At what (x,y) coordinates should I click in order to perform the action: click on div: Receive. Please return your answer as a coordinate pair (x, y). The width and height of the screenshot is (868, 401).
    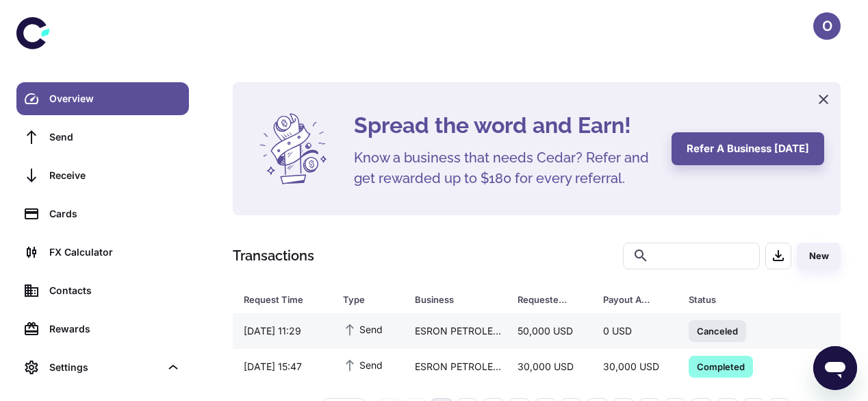
    Looking at the image, I should click on (115, 175).